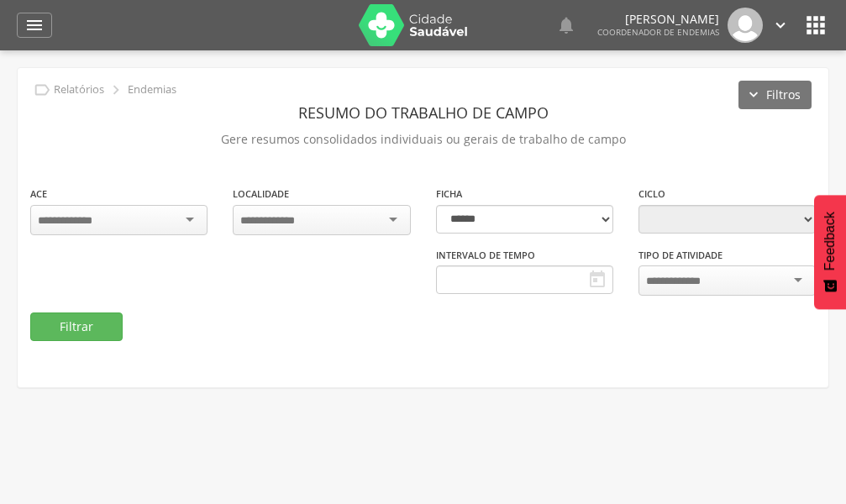  What do you see at coordinates (423, 139) in the screenshot?
I see `p: Gere resumos consolidados individuais ou gerais de trabalho de campo` at bounding box center [423, 139].